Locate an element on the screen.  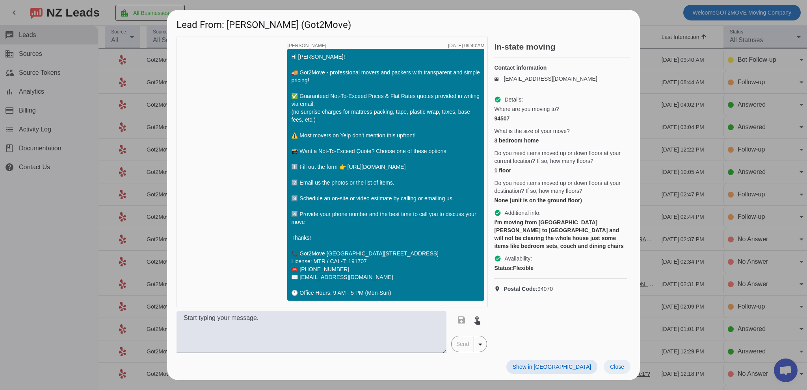
span: Do you need items moved up or down floors at your current location? If so, how many floors? is located at coordinates (561, 157).